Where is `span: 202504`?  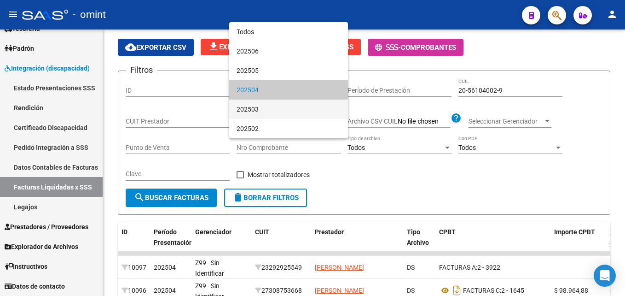 span: 202504 is located at coordinates (289, 90).